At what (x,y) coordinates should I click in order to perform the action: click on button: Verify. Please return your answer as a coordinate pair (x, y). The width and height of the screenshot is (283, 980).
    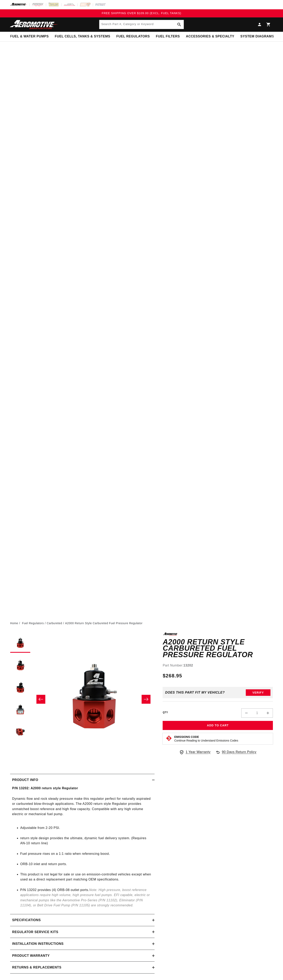
    Looking at the image, I should click on (258, 693).